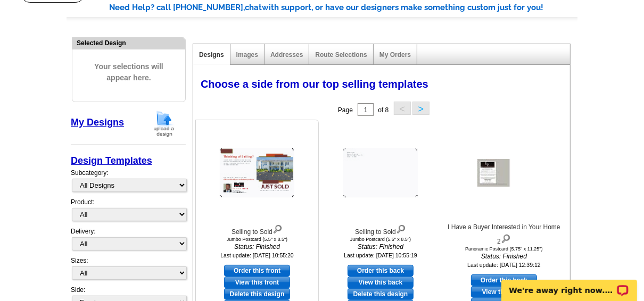 This screenshot has height=301, width=644. What do you see at coordinates (340, 55) in the screenshot?
I see `a: Route Selections` at bounding box center [340, 55].